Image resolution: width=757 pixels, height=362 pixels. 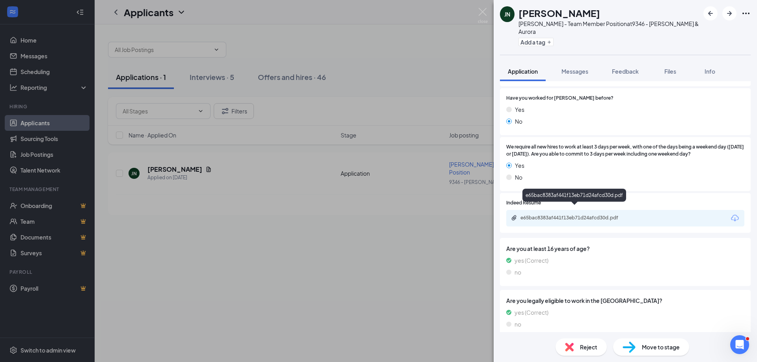 What do you see at coordinates (625, 151) in the screenshot?
I see `span: We require all new hires to work at least 3 days per week, with one of the days being a weekend d...` at bounding box center [625, 151].